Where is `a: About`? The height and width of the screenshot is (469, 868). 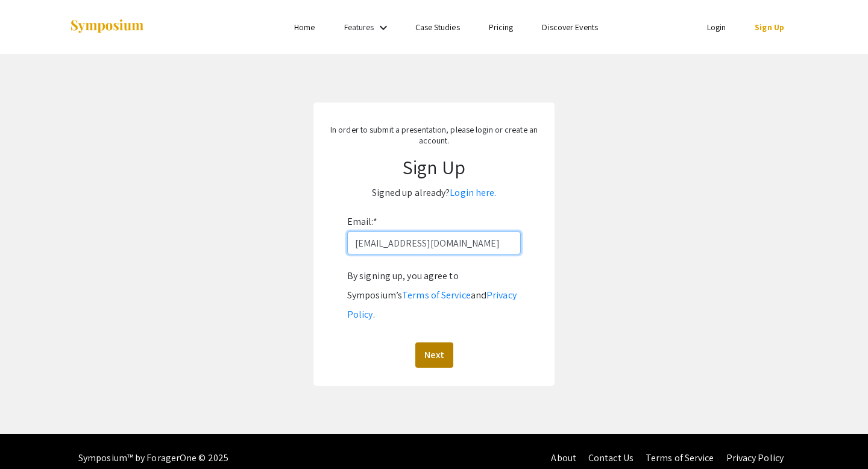
a: About is located at coordinates (564, 458).